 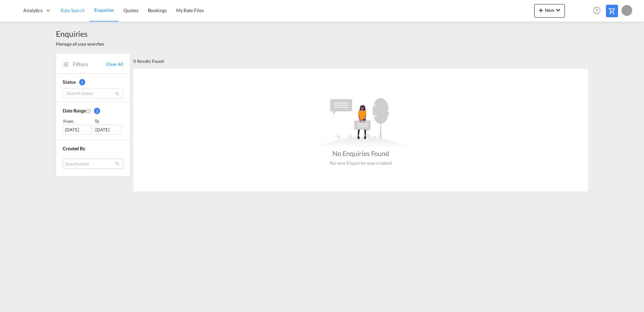 I want to click on md-icon: Created On, so click(x=88, y=111).